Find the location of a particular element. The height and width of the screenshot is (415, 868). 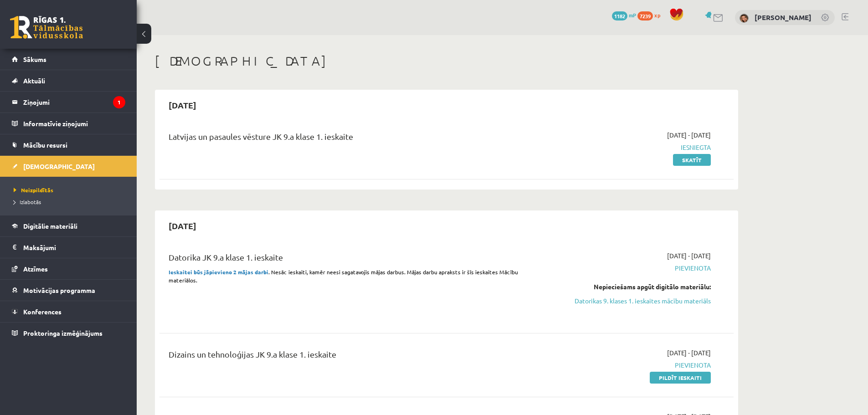

a: Atzīmes is located at coordinates (69, 269).